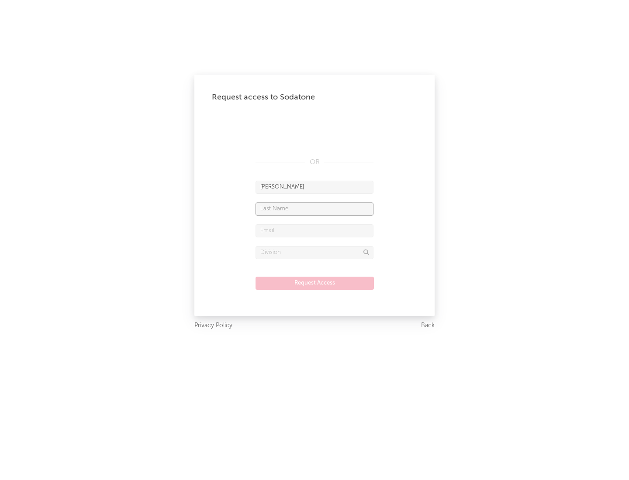  What do you see at coordinates (314, 162) in the screenshot?
I see `div: OR` at bounding box center [314, 162].